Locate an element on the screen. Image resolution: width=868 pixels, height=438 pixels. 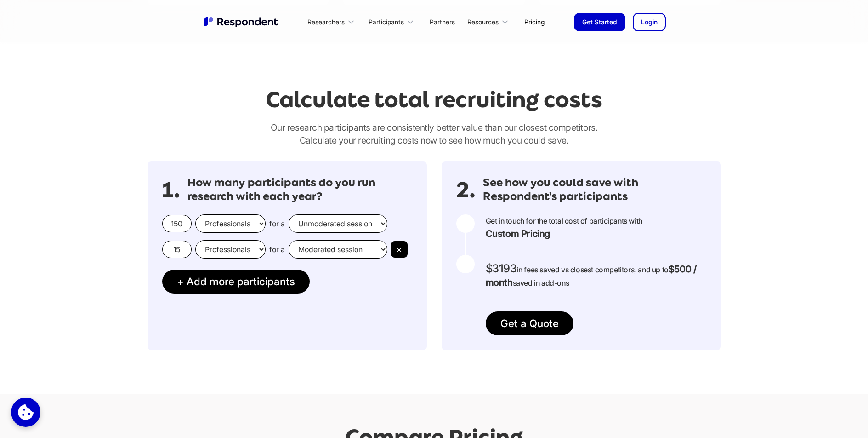
a: Partners is located at coordinates (442, 21).